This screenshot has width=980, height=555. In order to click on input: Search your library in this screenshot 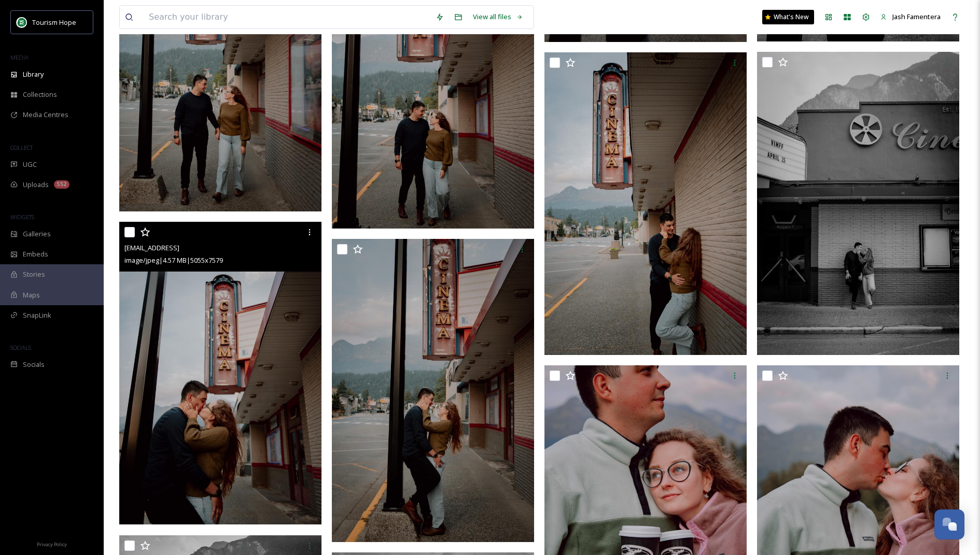, I will do `click(287, 17)`.